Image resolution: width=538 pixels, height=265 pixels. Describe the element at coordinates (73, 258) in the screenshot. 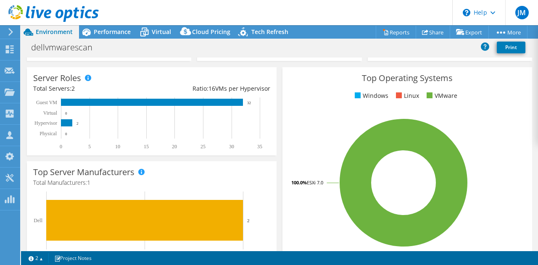

I see `a: Project Notes` at that location.